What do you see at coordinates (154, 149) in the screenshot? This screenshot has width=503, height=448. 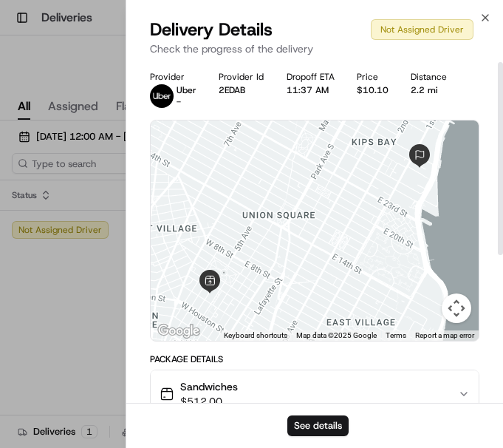 I see `div: Start new chat` at bounding box center [154, 149].